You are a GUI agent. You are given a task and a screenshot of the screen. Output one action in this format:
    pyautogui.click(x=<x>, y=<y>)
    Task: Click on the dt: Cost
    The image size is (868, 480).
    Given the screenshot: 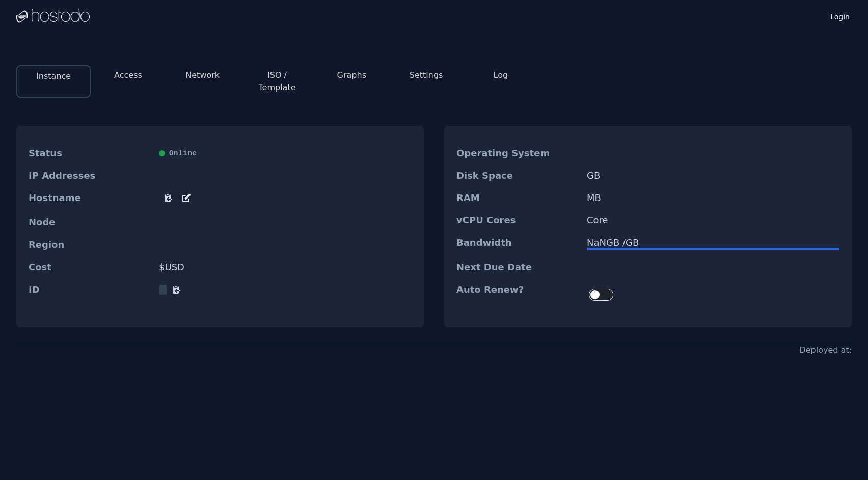 What is the action you would take?
    pyautogui.click(x=90, y=267)
    